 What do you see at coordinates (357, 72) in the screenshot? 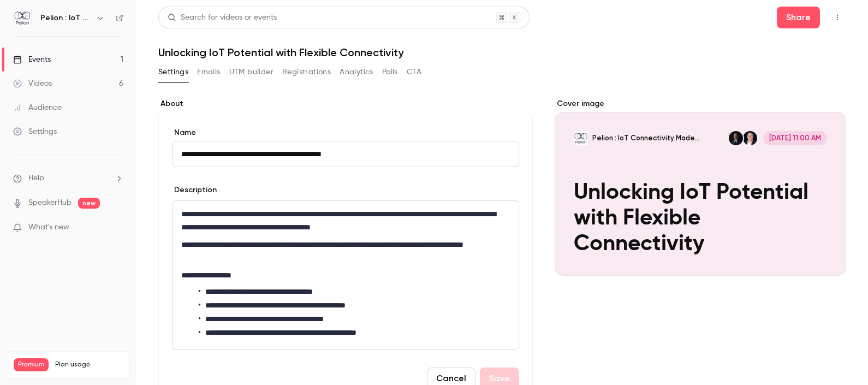
I see `button: Analytics` at bounding box center [357, 72].